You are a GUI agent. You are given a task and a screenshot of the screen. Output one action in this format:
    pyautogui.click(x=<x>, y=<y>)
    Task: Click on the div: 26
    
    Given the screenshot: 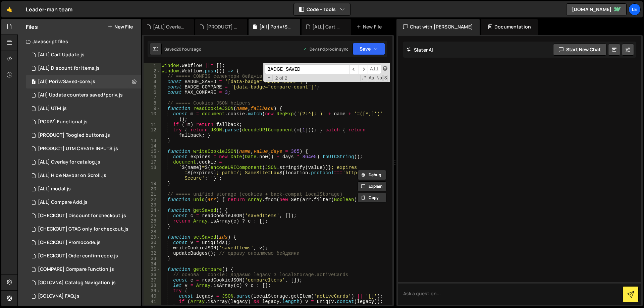 What is the action you would take?
    pyautogui.click(x=152, y=221)
    